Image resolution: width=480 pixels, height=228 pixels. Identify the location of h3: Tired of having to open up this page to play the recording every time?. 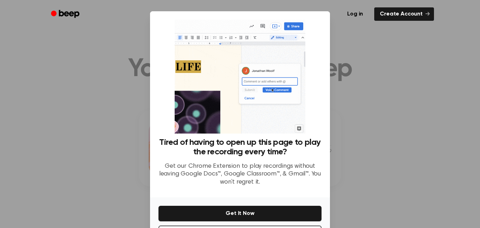
(240, 147).